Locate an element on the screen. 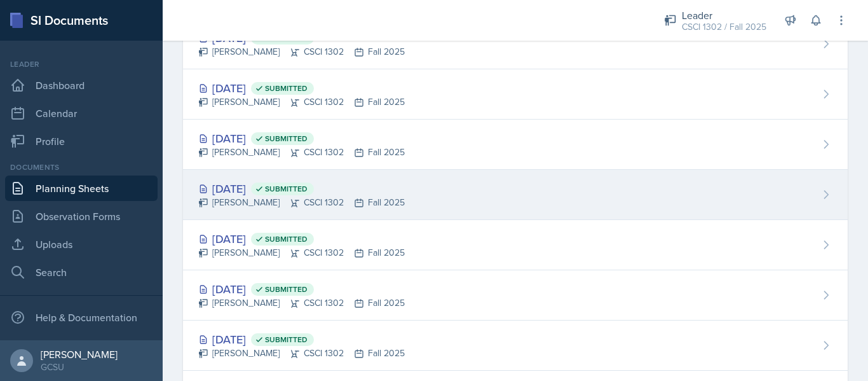 This screenshot has height=381, width=868. div: Documents is located at coordinates (82, 167).